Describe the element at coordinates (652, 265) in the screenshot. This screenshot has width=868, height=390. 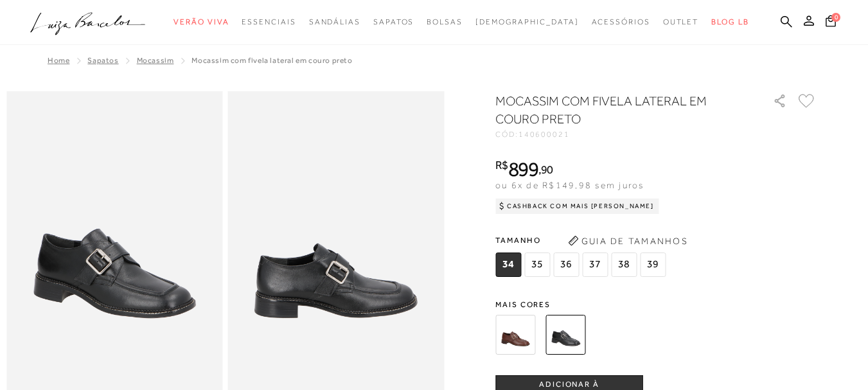
I see `span: 39` at that location.